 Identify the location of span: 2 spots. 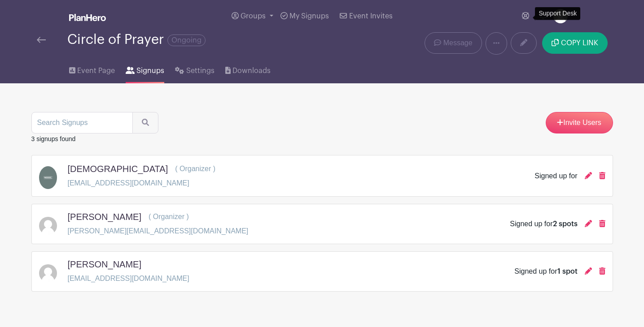
(565, 224).